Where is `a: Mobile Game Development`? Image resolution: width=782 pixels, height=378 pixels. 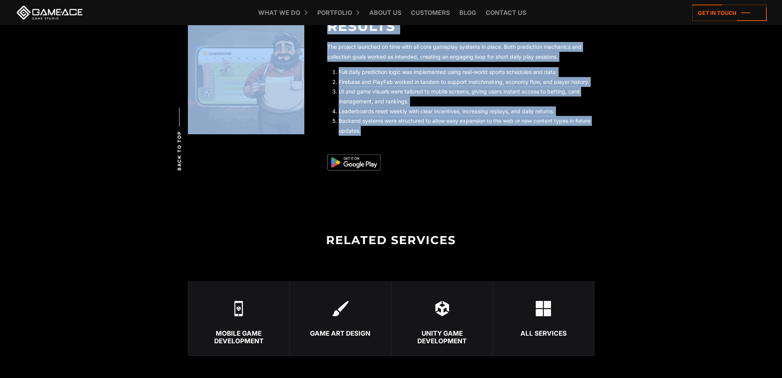
a: Mobile Game Development is located at coordinates (239, 319).